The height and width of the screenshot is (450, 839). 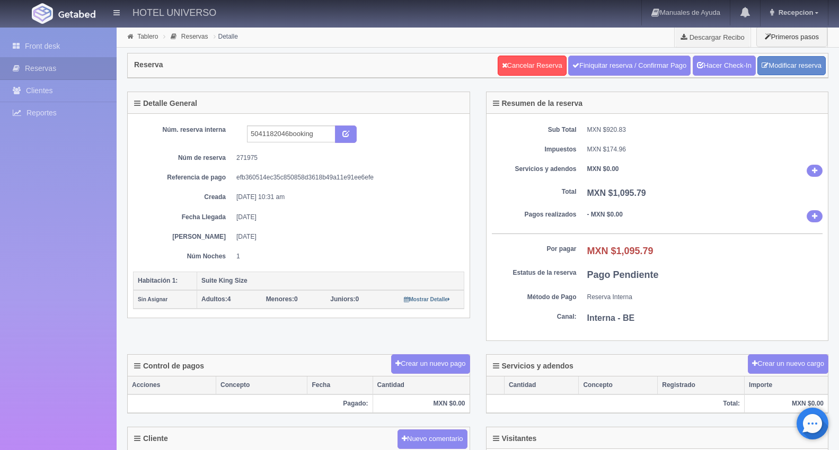 I want to click on h4: Reserva, so click(x=148, y=65).